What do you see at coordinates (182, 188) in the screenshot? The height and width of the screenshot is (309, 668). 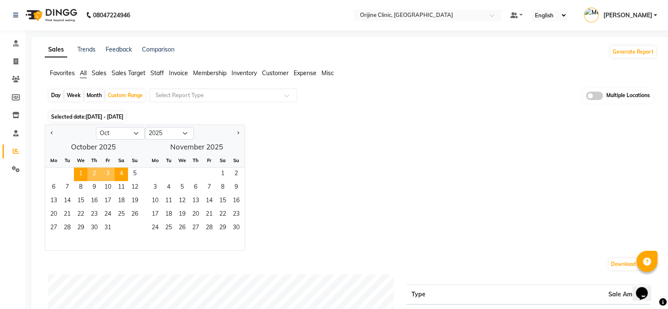 I see `div: Wednesday, November 5, 2025` at bounding box center [182, 188].